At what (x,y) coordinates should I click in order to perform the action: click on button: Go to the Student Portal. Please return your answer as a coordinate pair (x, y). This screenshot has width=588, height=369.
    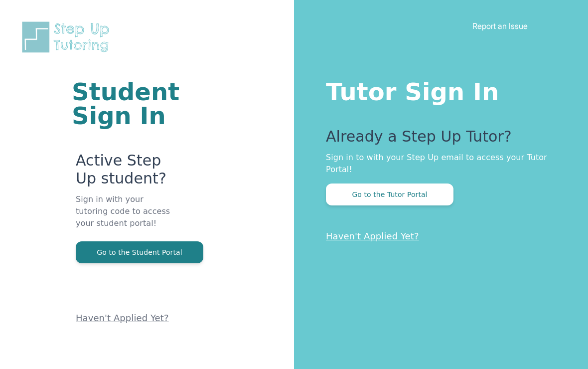
    Looking at the image, I should click on (139, 253).